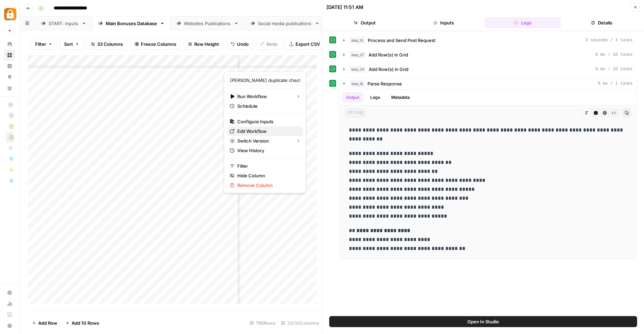 This screenshot has width=644, height=334. Describe the element at coordinates (9, 14) in the screenshot. I see `button: Workspace: Adzz` at that location.